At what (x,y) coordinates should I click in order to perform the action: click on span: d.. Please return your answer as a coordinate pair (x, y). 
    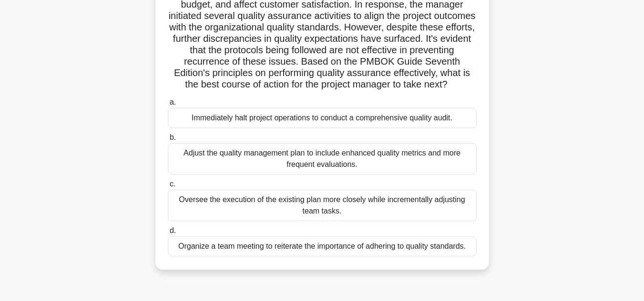
    Looking at the image, I should click on (173, 230).